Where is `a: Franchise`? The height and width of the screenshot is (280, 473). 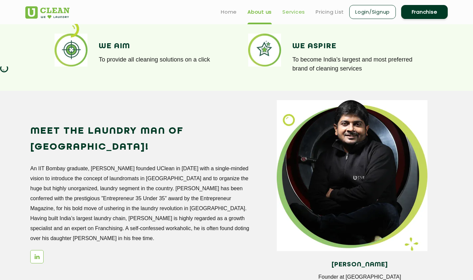 a: Franchise is located at coordinates (425, 12).